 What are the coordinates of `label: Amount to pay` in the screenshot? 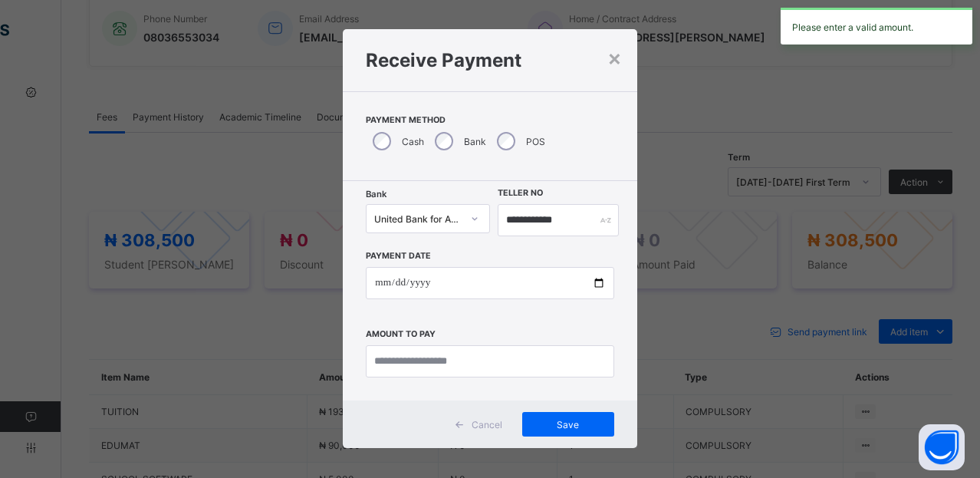 It's located at (401, 334).